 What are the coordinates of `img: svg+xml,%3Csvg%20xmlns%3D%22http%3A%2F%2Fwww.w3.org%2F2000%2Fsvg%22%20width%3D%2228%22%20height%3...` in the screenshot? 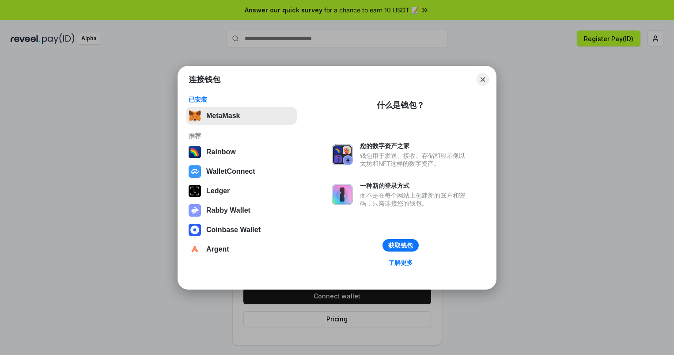 It's located at (195, 191).